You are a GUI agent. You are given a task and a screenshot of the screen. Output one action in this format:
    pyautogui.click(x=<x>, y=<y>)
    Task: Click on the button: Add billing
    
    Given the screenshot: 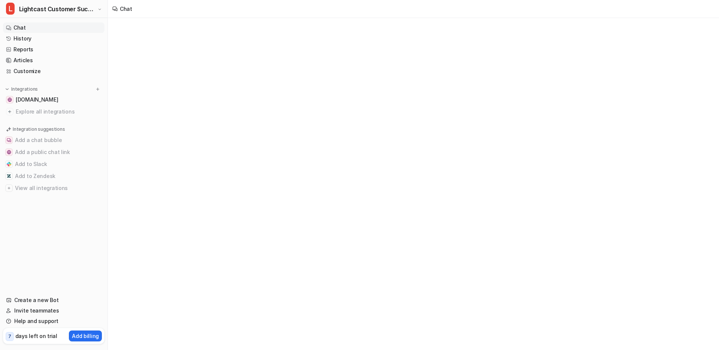 What is the action you would take?
    pyautogui.click(x=85, y=335)
    